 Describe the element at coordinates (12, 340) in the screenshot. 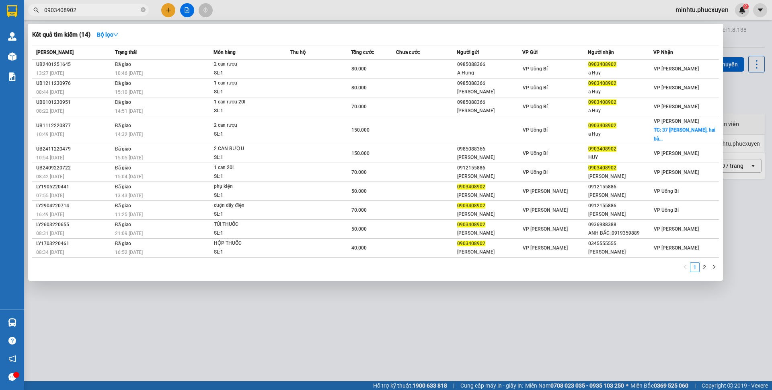

I see `span: question-circle` at that location.